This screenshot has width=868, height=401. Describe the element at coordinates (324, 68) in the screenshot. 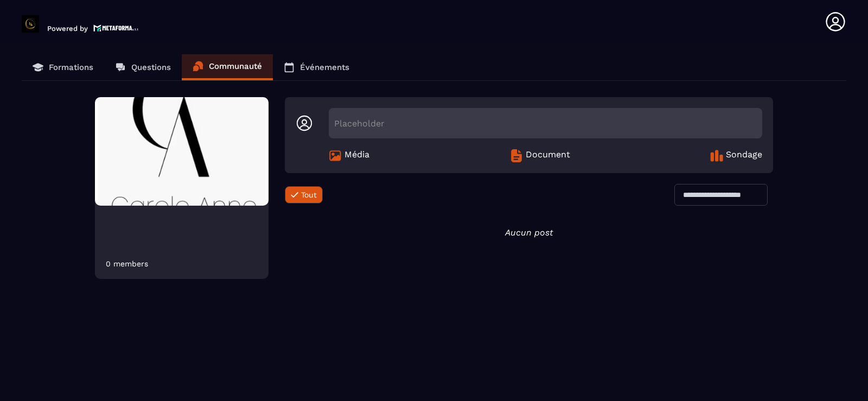

I see `p: Événements` at that location.